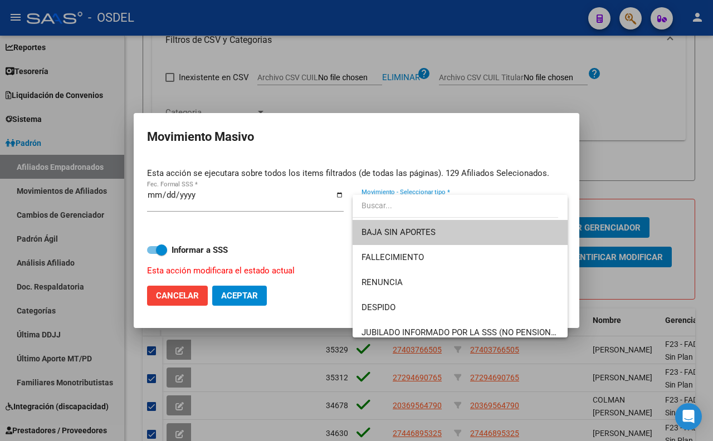 Image resolution: width=713 pixels, height=441 pixels. I want to click on span: RENUNCIA, so click(382, 282).